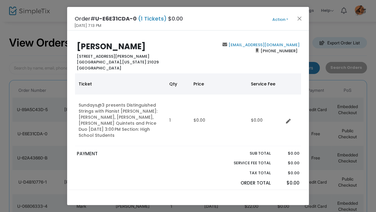 Image resolution: width=376 pixels, height=212 pixels. What do you see at coordinates (300, 18) in the screenshot?
I see `button: Close` at bounding box center [300, 18].